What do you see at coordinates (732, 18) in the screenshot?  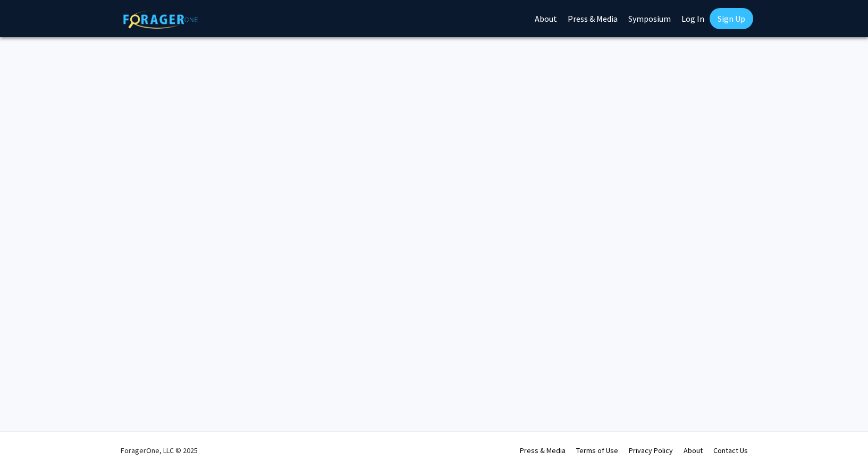 I see `a: Sign Up` at bounding box center [732, 18].